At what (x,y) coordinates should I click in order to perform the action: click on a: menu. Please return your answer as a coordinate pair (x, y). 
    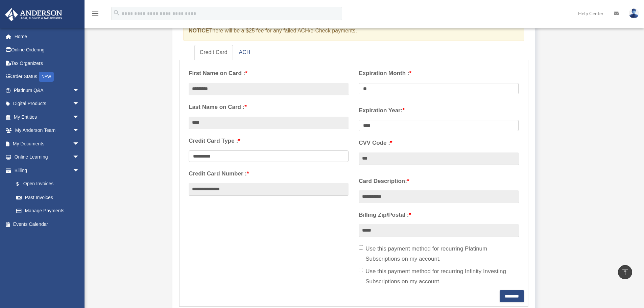
    Looking at the image, I should click on (95, 14).